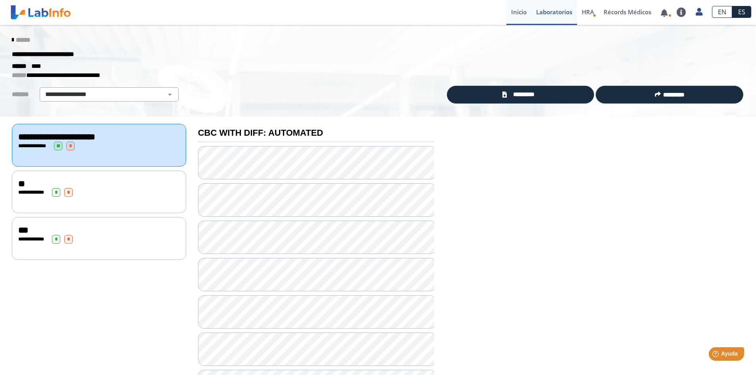 This screenshot has width=756, height=375. Describe the element at coordinates (260, 133) in the screenshot. I see `b: CBC WITH DIFF: AUTOMATED` at that location.